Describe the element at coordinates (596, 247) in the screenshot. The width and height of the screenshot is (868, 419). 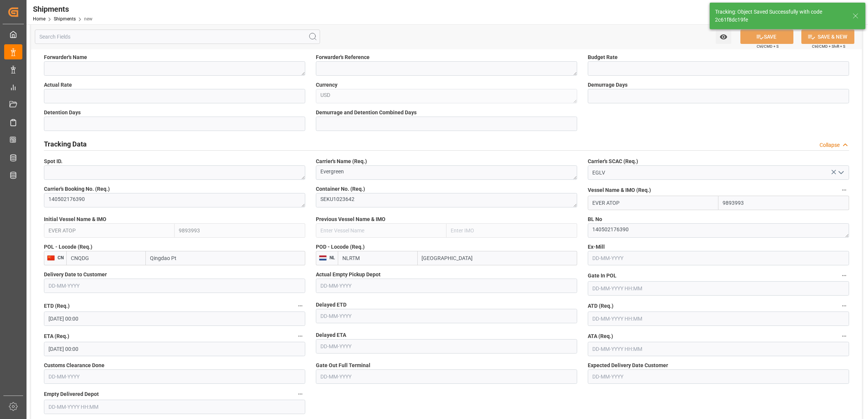
I see `span: Ex-Mill` at that location.